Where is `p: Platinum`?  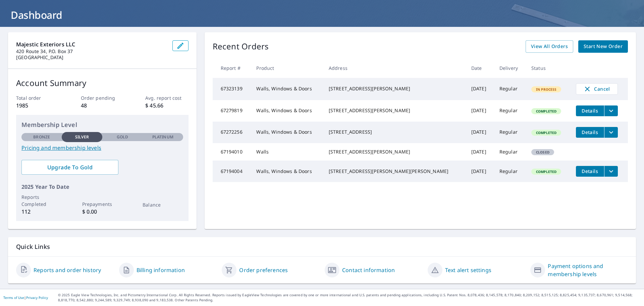
p: Platinum is located at coordinates (162, 137).